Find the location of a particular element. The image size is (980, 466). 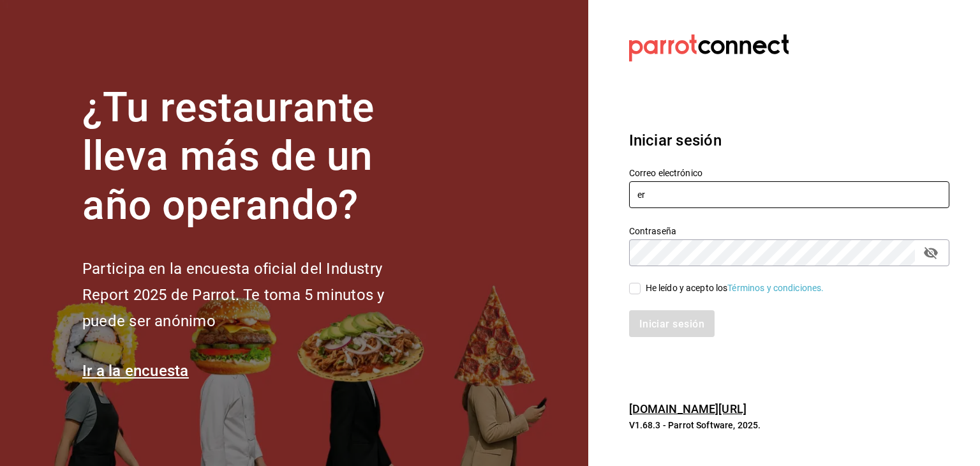

a: Términos y condiciones. is located at coordinates (775, 288).